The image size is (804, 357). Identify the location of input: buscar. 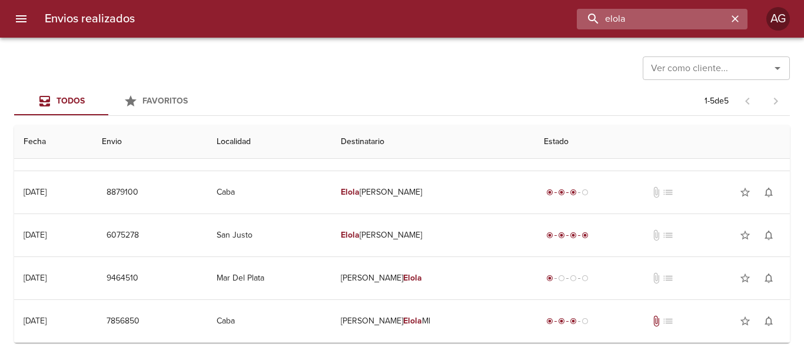
(652, 19).